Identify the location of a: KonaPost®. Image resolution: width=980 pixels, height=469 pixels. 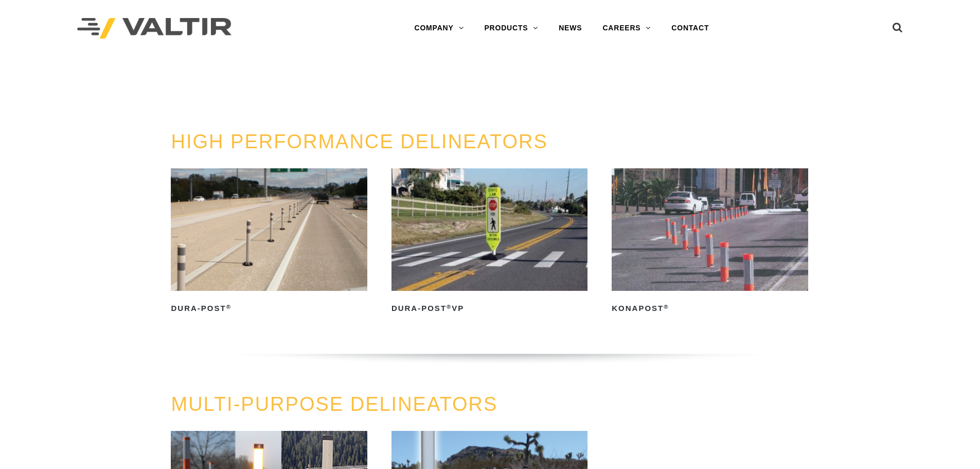
(710, 242).